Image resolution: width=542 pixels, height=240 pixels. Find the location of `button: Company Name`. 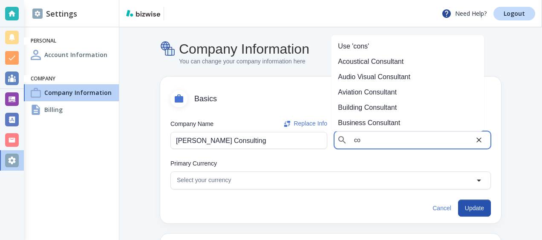

button: Company Name is located at coordinates (305, 124).